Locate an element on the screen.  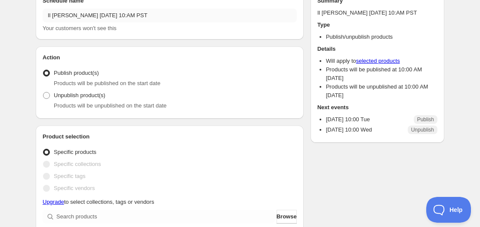
span: Specific tags is located at coordinates (70, 176).